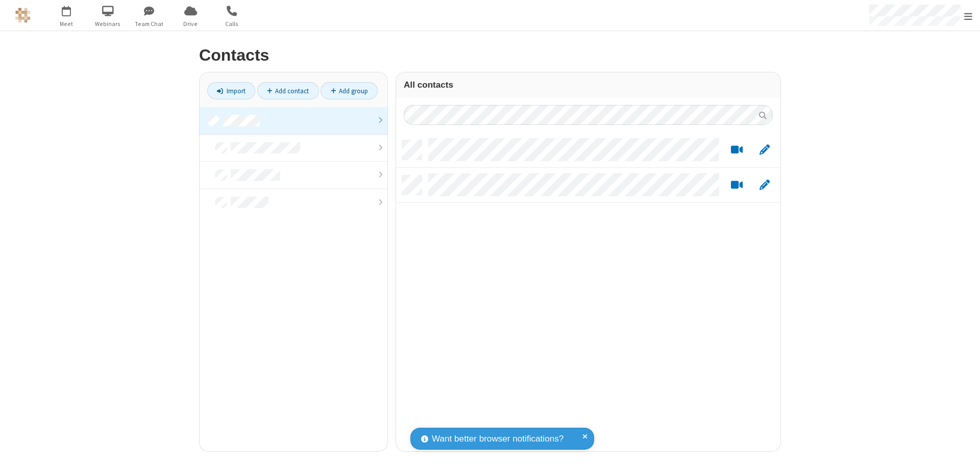  Describe the element at coordinates (588, 292) in the screenshot. I see `div: grid` at that location.